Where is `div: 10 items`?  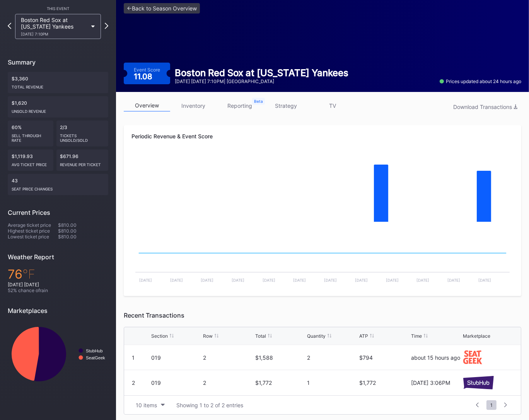
div: 10 items is located at coordinates (146, 405).